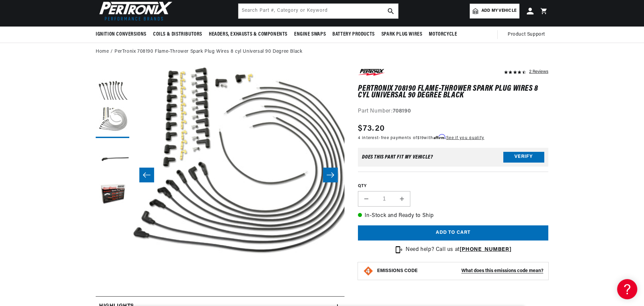 This screenshot has height=306, width=644. What do you see at coordinates (354, 34) in the screenshot?
I see `summary: Battery Products` at bounding box center [354, 34].